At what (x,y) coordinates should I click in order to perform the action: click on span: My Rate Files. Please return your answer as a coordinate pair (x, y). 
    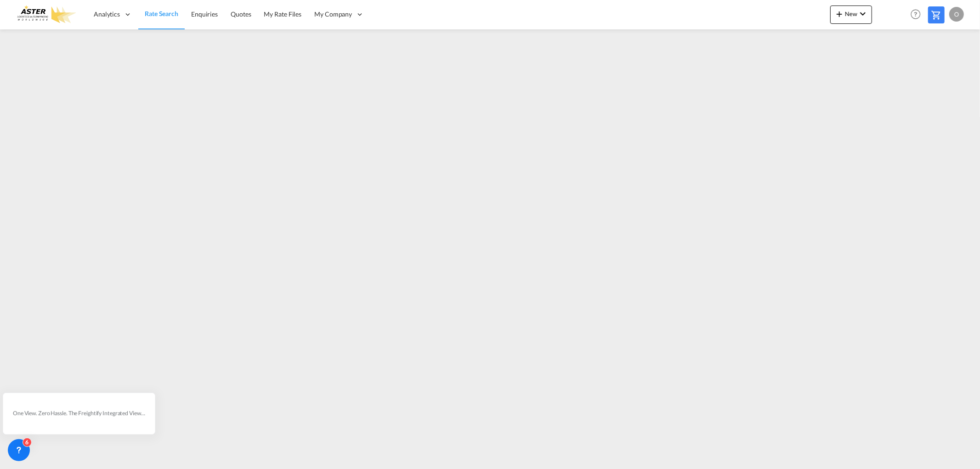
    Looking at the image, I should click on (283, 13).